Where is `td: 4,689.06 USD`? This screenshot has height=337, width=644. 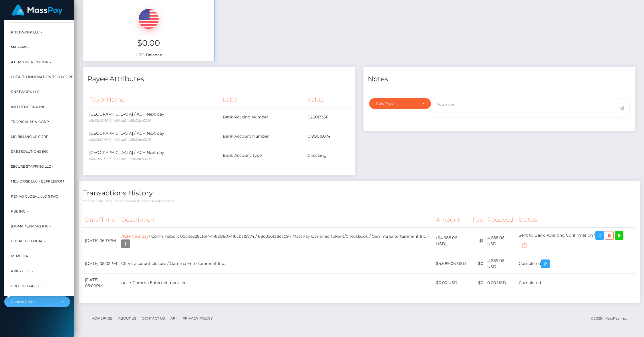 td: 4,689.06 USD is located at coordinates (501, 264).